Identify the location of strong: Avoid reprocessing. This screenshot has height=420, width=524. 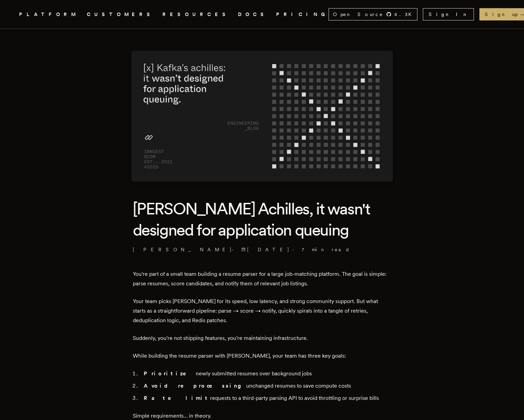
(195, 385).